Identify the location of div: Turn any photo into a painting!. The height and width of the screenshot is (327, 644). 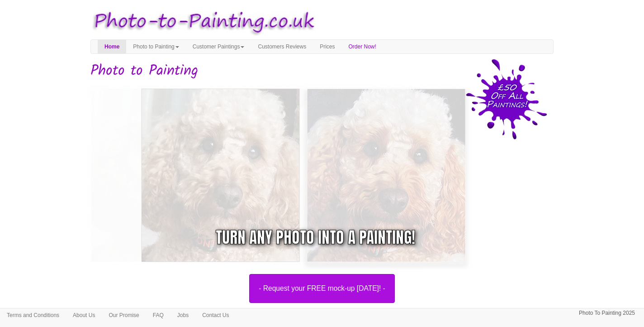
(315, 237).